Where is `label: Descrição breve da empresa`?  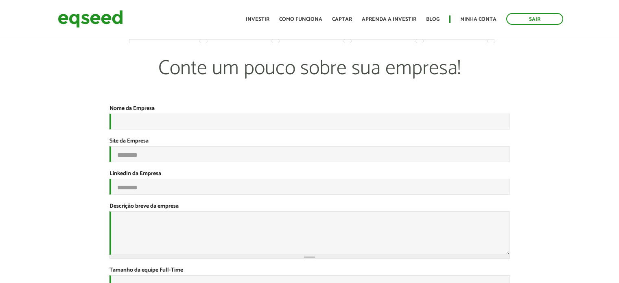 label: Descrição breve da empresa is located at coordinates (144, 206).